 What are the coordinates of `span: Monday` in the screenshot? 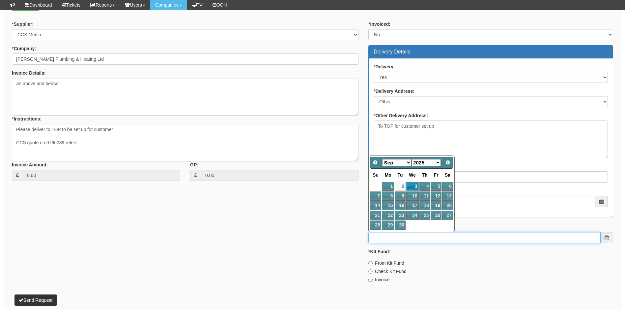 It's located at (388, 175).